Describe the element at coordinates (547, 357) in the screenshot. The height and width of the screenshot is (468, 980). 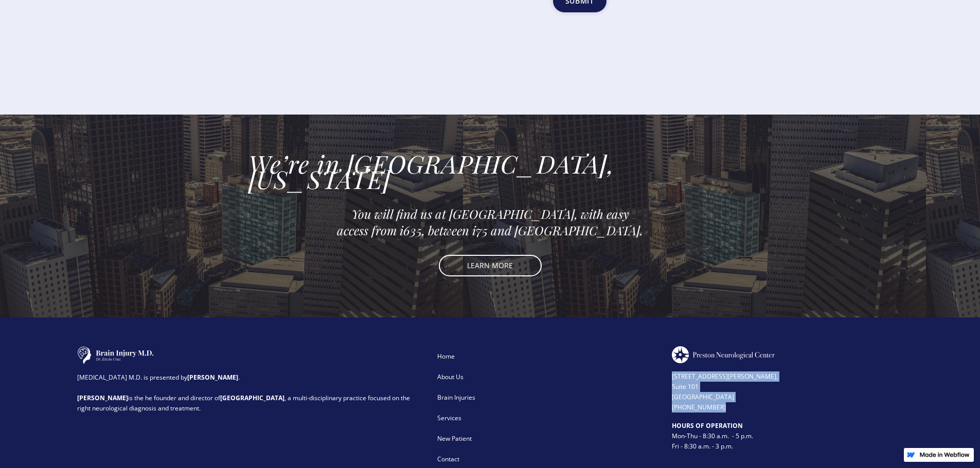
I see `div: Home` at that location.